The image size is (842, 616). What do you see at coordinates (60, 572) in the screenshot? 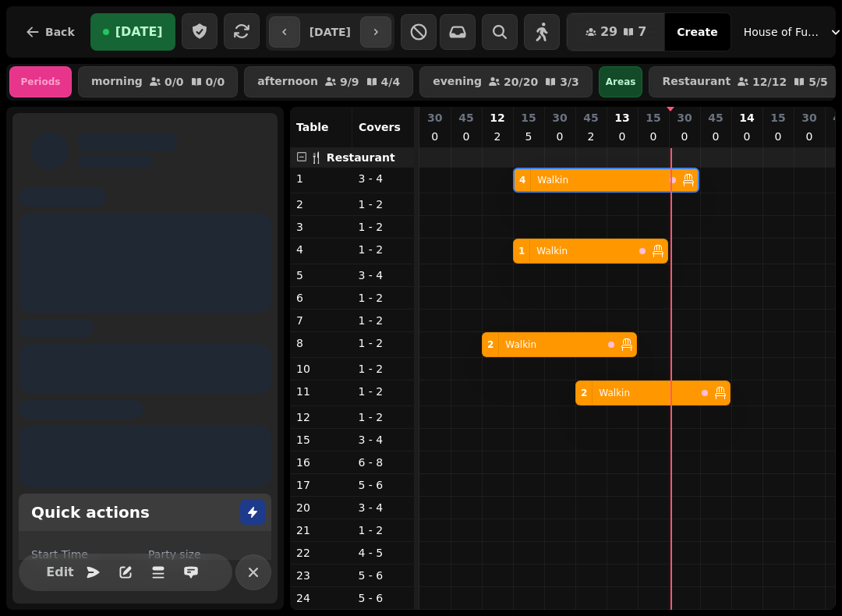
I see `span: Edit` at bounding box center [60, 572].